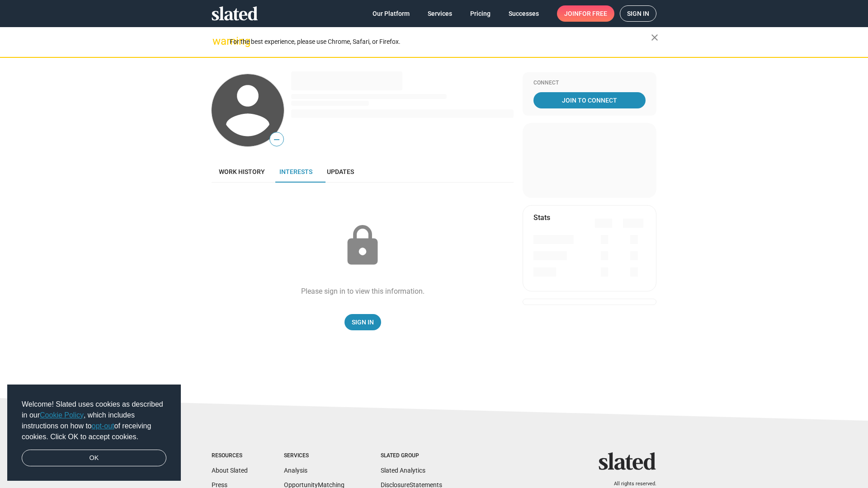  What do you see at coordinates (94, 421) in the screenshot?
I see `span: Welcome! Slated uses cookies as described in our , which includes instructions on how to of recei...` at bounding box center [94, 421].